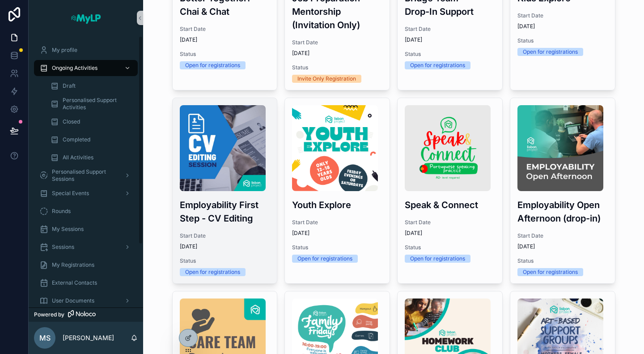 The image size is (644, 354). I want to click on span: User Documents, so click(73, 301).